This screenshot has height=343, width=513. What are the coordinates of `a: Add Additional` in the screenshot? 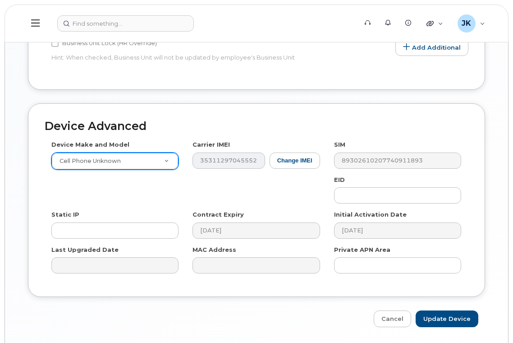 It's located at (432, 47).